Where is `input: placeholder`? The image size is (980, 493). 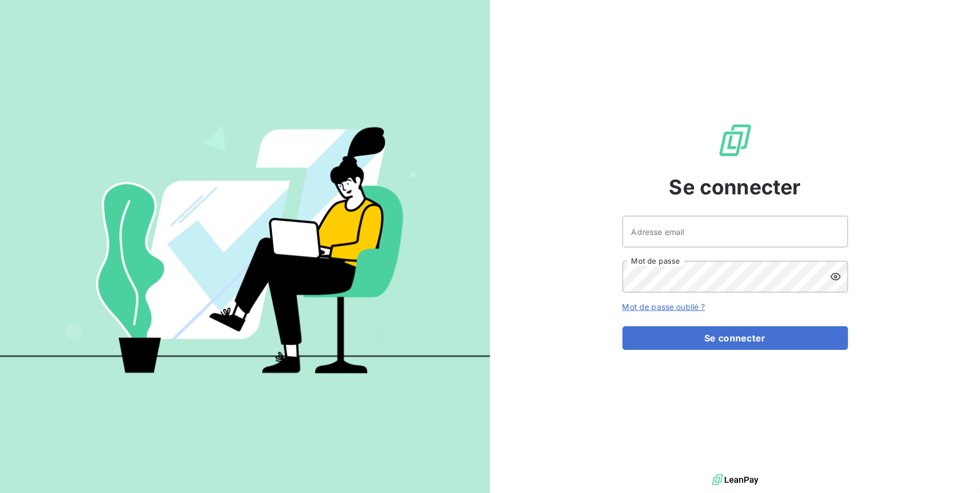 input: placeholder is located at coordinates (735, 231).